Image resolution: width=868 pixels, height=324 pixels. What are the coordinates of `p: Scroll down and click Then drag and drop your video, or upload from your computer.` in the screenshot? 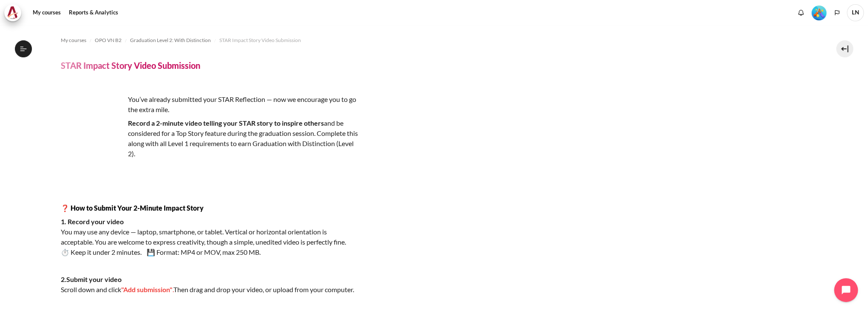 It's located at (210, 285).